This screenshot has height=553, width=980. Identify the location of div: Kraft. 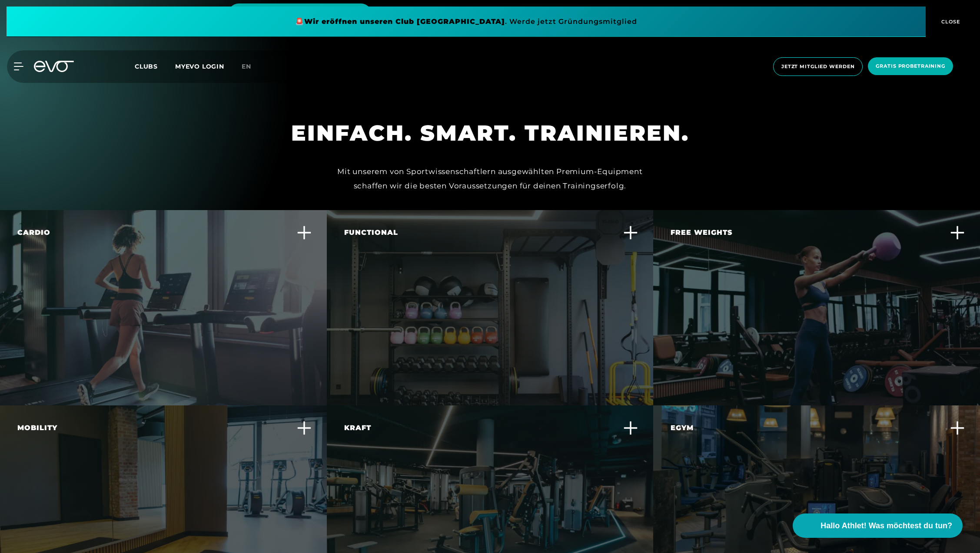
(358, 429).